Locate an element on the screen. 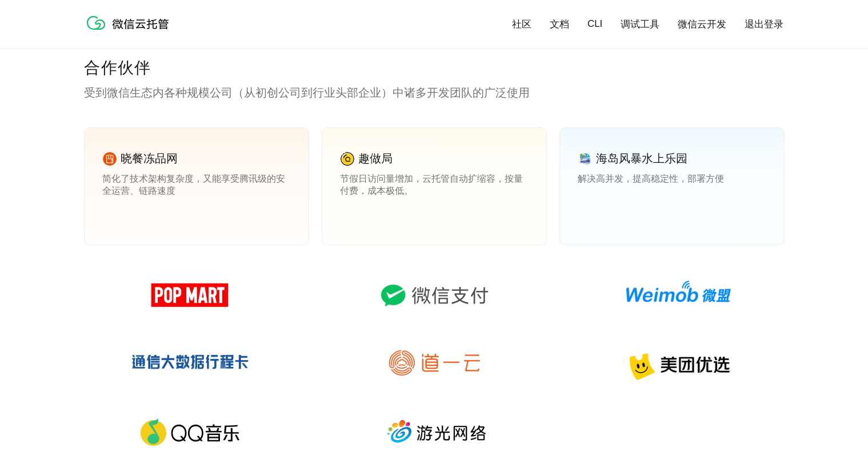  a: 微信云开发 is located at coordinates (703, 24).